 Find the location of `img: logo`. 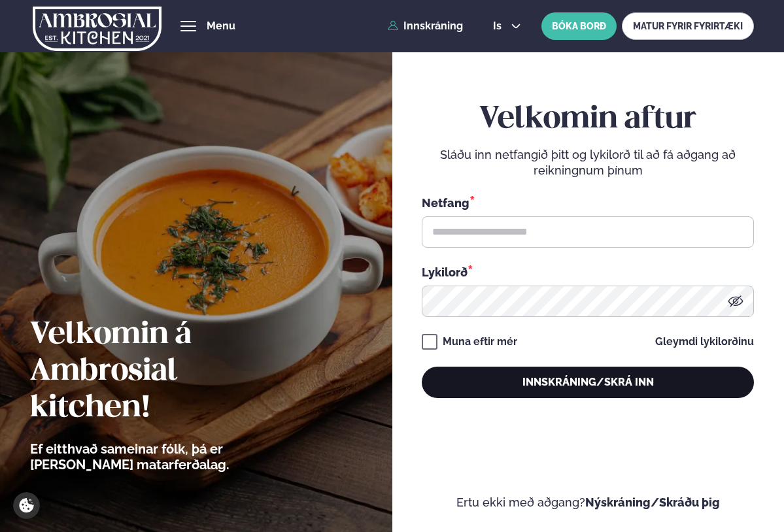

img: logo is located at coordinates (98, 29).